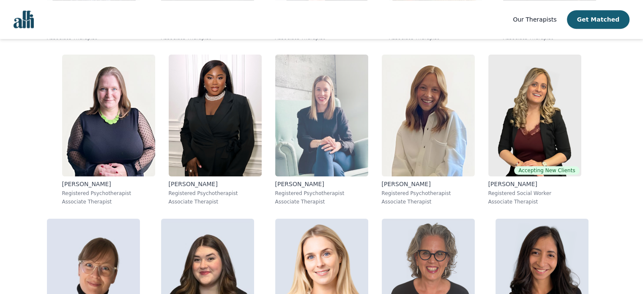  Describe the element at coordinates (535, 19) in the screenshot. I see `a: Our Therapists` at that location.